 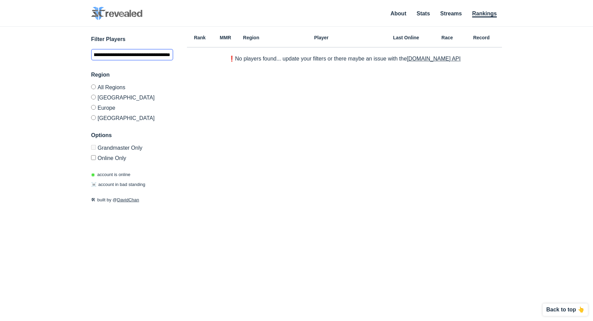 What do you see at coordinates (447, 38) in the screenshot?
I see `h6: Race` at bounding box center [447, 38].